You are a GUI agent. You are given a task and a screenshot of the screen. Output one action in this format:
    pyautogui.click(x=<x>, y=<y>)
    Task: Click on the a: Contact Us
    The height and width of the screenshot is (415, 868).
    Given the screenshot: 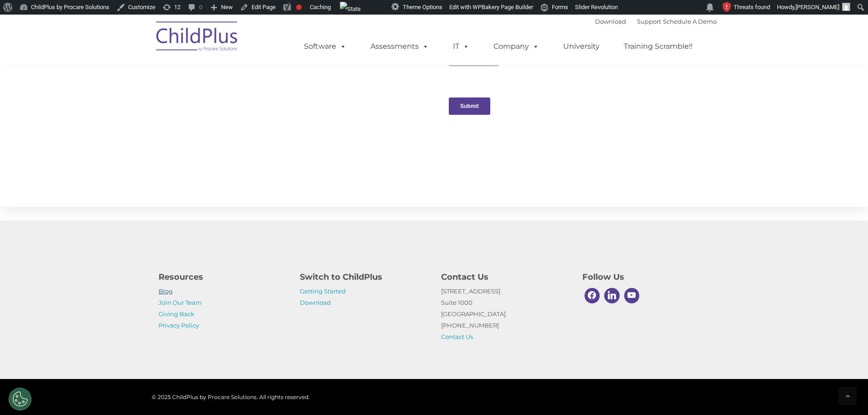 What is the action you would take?
    pyautogui.click(x=457, y=337)
    